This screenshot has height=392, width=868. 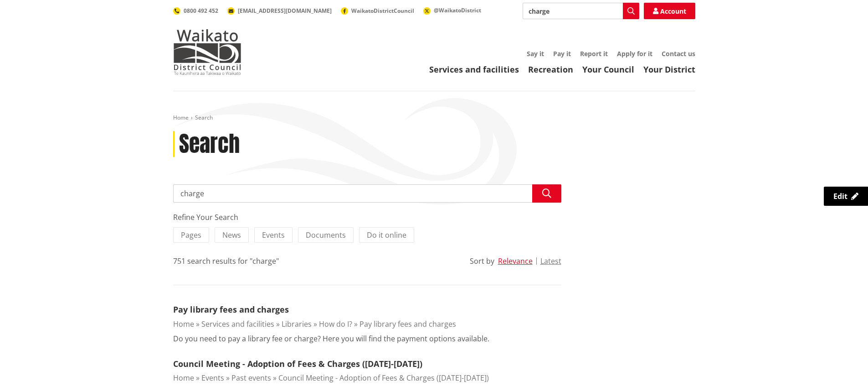 What do you see at coordinates (551, 261) in the screenshot?
I see `button: Latest` at bounding box center [551, 261].